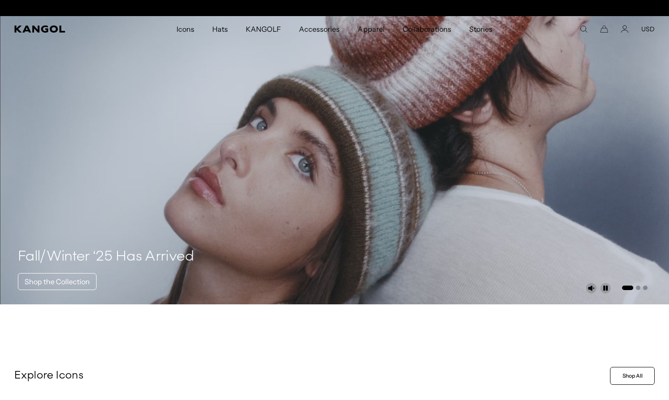 Image resolution: width=669 pixels, height=400 pixels. What do you see at coordinates (648, 29) in the screenshot?
I see `button: USD` at bounding box center [648, 29].